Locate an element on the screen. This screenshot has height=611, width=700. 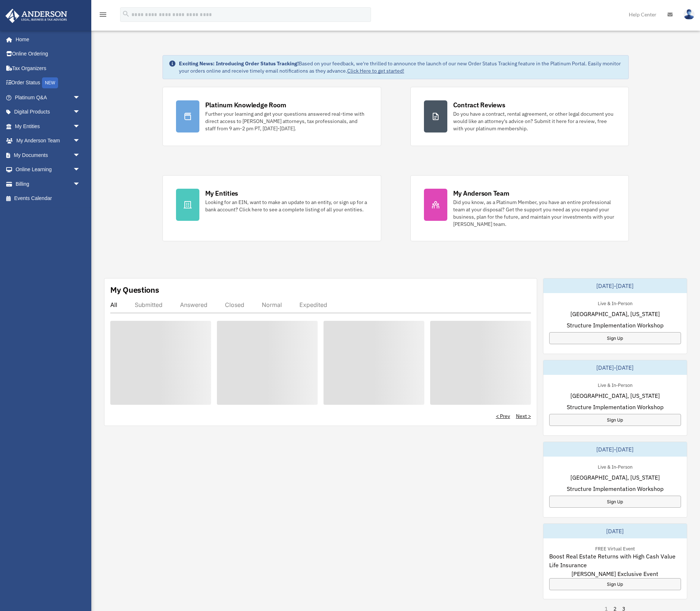
a: Click Here to get started! is located at coordinates (375, 70).